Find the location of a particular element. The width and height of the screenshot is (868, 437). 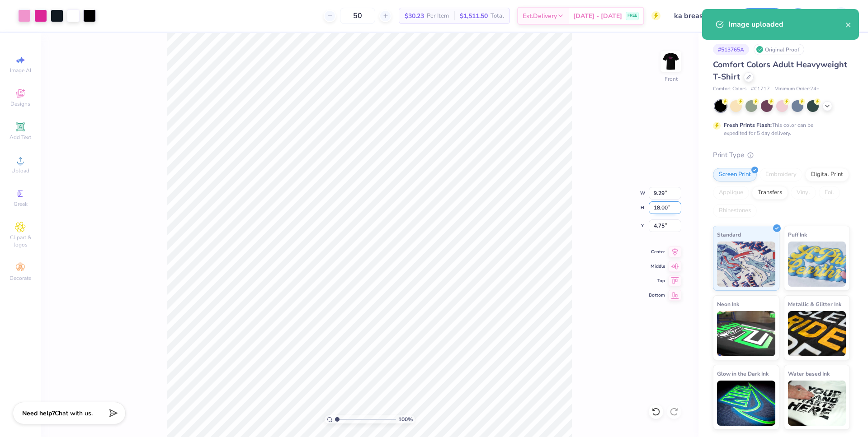

span: $1,511.50 is located at coordinates (474, 16).